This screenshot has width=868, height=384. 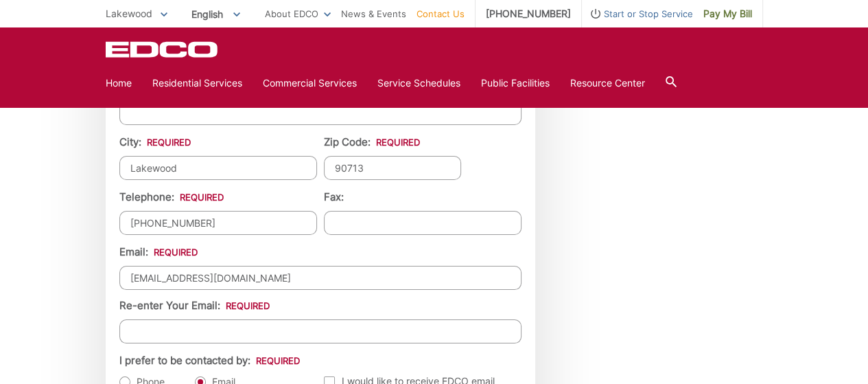 What do you see at coordinates (159, 252) in the screenshot?
I see `label: Email:` at bounding box center [159, 252].